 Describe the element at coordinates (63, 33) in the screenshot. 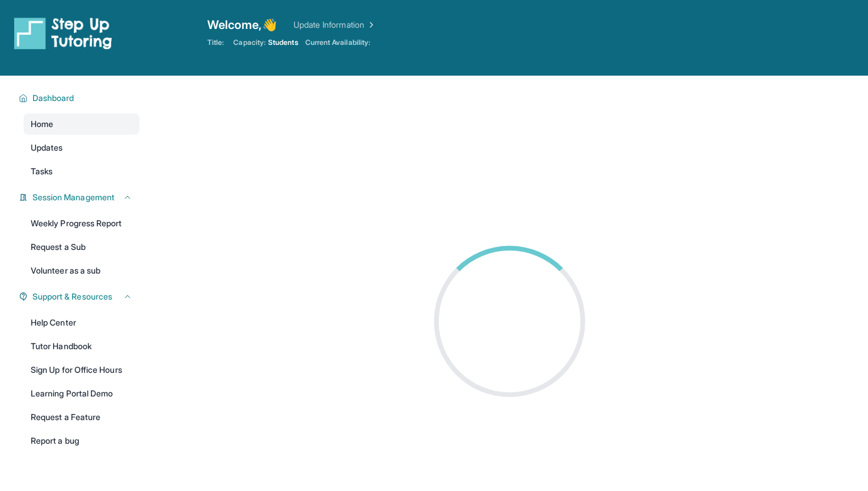

I see `img: logo` at that location.